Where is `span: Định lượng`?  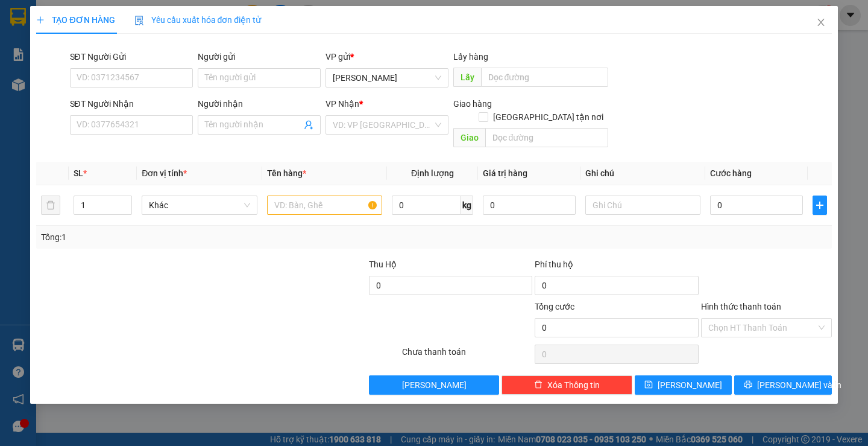 span: Định lượng is located at coordinates (432, 173).